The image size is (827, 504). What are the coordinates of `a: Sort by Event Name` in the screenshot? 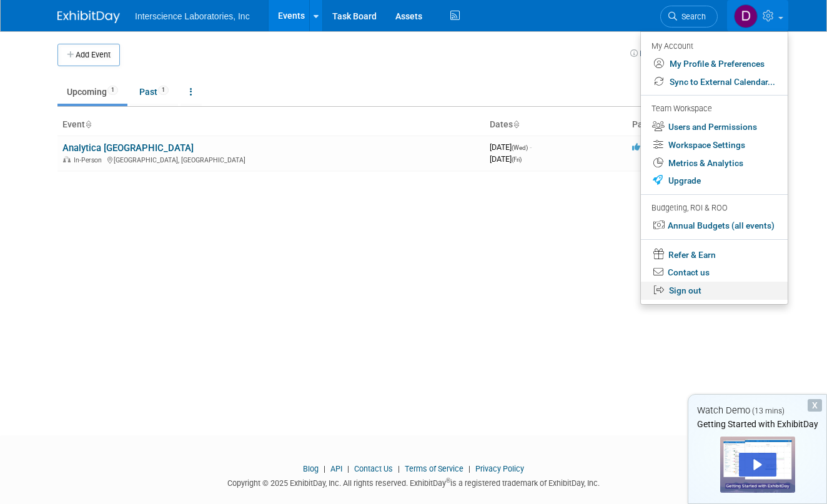 It's located at (88, 124).